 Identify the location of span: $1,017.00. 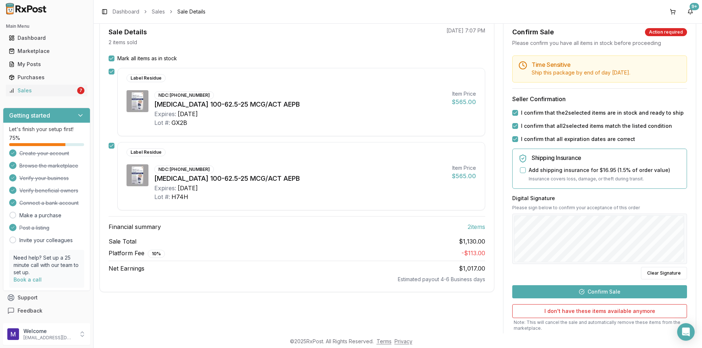
(472, 269).